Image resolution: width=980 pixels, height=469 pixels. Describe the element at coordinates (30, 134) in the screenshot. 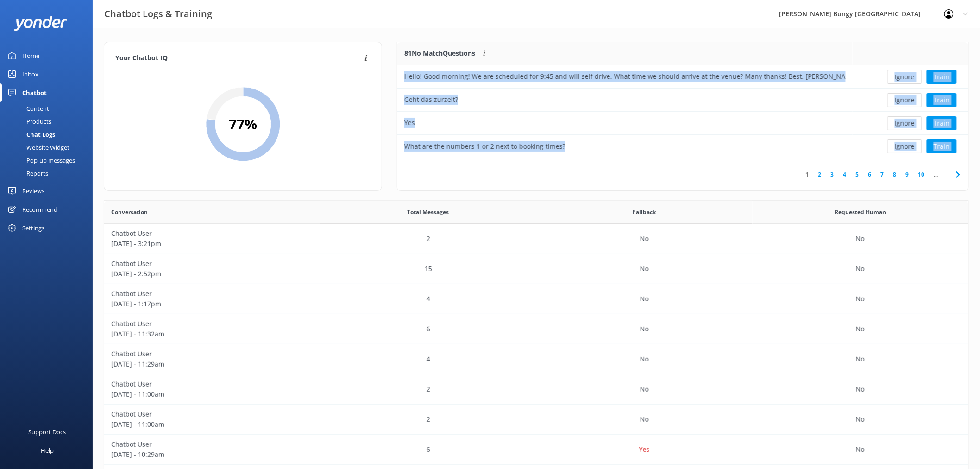

I see `div: Chat Logs` at that location.